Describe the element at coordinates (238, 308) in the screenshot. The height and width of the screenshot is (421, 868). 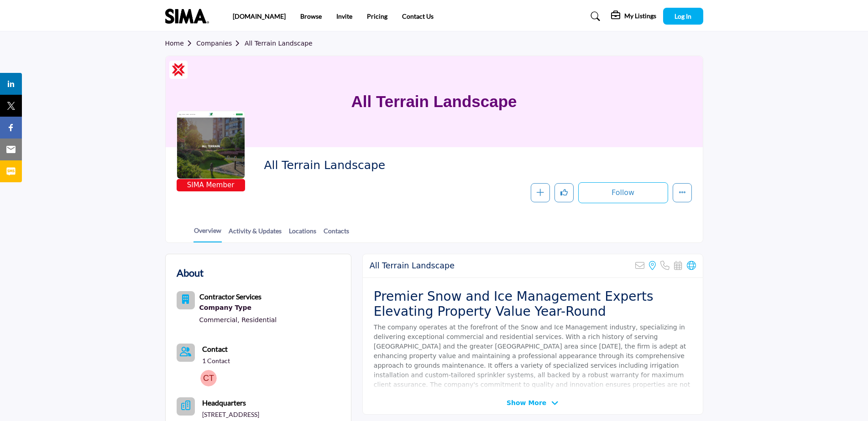
I see `div: A Company Type refers to the legal structure of a business, such as sole proprietorship, partners...` at that location.